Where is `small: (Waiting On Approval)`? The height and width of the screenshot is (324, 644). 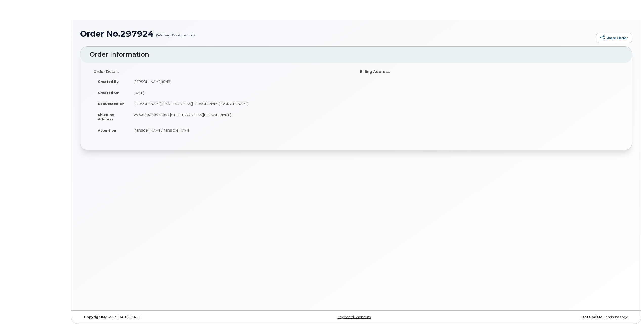
small: (Waiting On Approval) is located at coordinates (175, 33).